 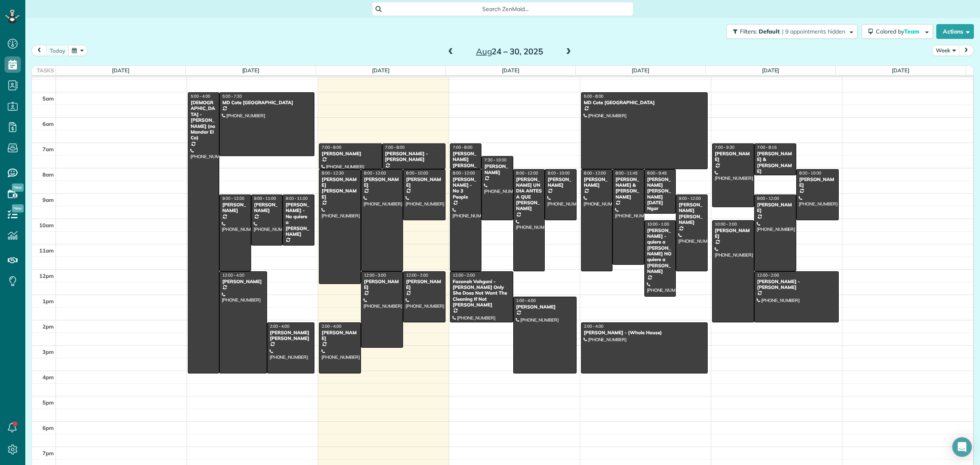 I want to click on span: 7:30 - 10:00, so click(x=495, y=160).